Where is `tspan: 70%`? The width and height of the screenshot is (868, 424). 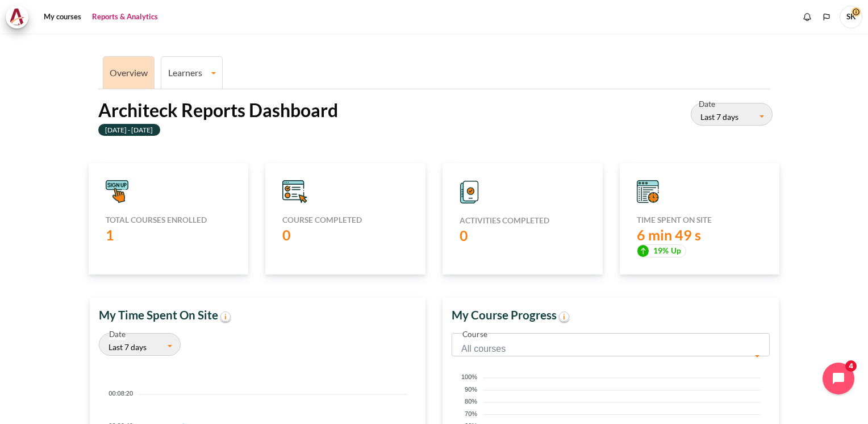
tspan: 70% is located at coordinates (471, 413).